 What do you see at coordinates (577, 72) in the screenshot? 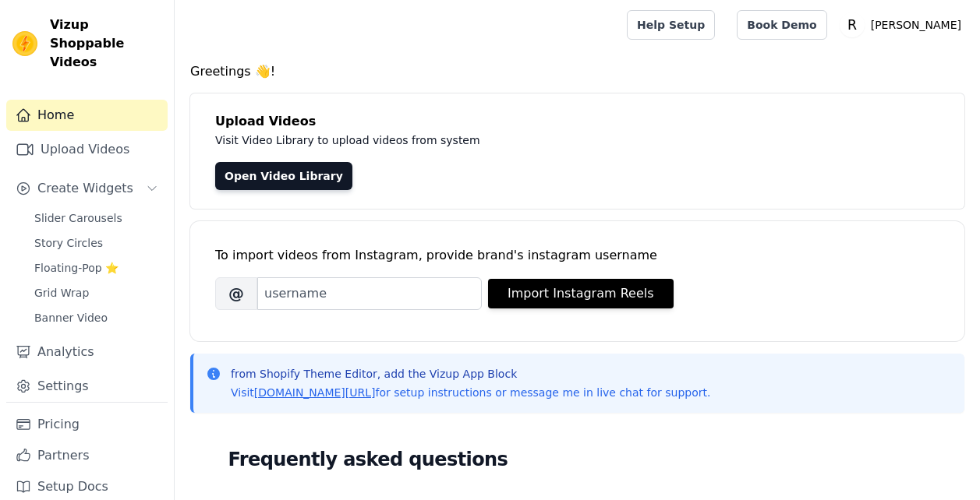
I see `h4: Greetings 👋!` at bounding box center [577, 72].